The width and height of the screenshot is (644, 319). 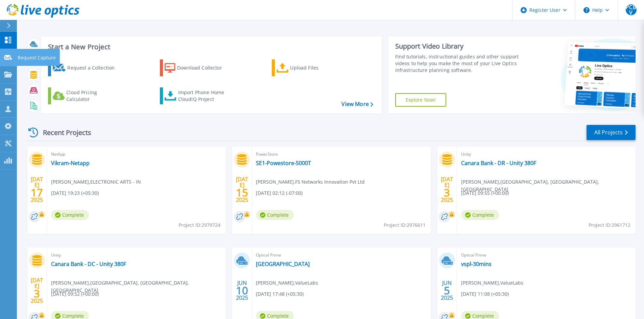 What do you see at coordinates (93, 96) in the screenshot?
I see `div: Cloud Pricing Calculator` at bounding box center [93, 96].